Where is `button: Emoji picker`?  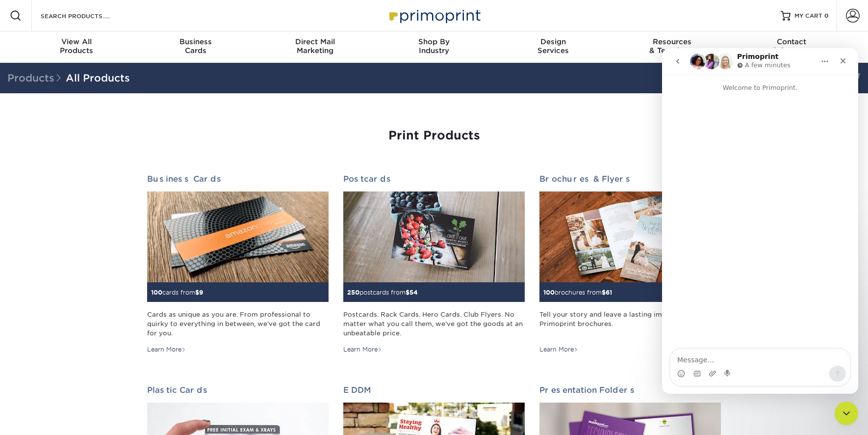 button: Emoji picker is located at coordinates (19, 325).